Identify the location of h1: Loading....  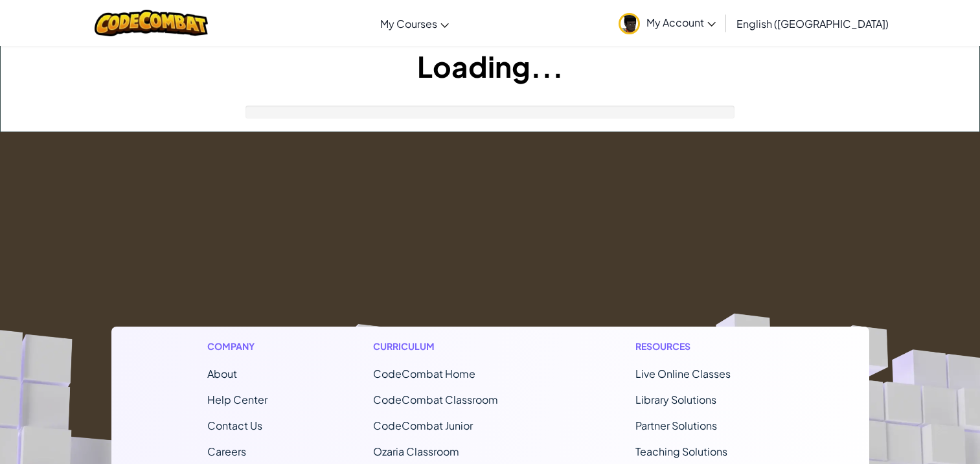
(490, 66).